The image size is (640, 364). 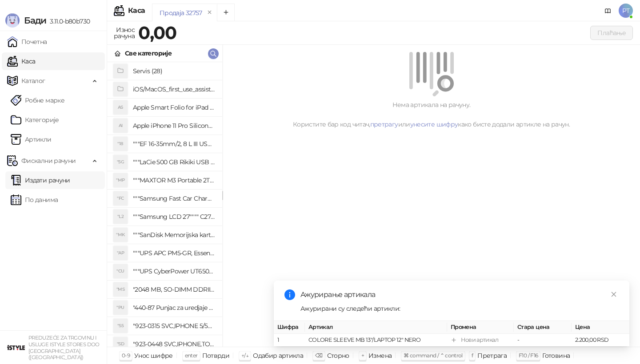 I want to click on img: 64x64-companyLogo-77b92cf4-9946-4f36-9751-bf7bb5fd2c7d.png, so click(x=16, y=348).